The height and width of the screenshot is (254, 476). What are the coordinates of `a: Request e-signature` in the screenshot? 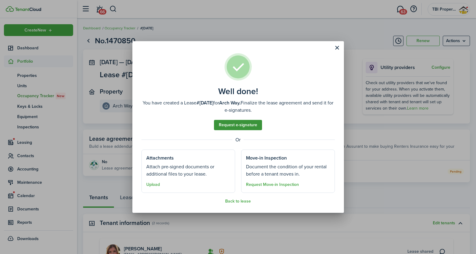 It's located at (238, 125).